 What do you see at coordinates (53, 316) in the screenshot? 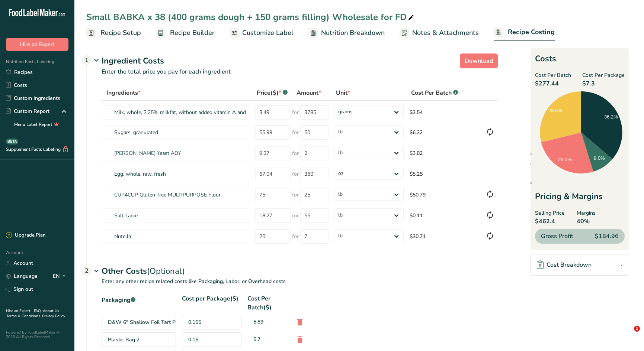
I see `a: Privacy Policy` at bounding box center [53, 316].